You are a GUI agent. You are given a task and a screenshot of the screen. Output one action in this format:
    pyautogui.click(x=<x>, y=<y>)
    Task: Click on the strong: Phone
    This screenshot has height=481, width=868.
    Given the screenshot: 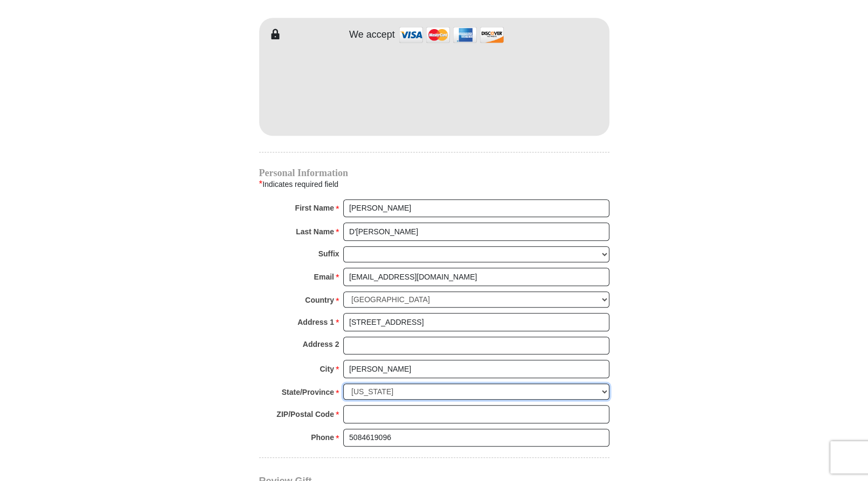 What is the action you would take?
    pyautogui.click(x=322, y=438)
    